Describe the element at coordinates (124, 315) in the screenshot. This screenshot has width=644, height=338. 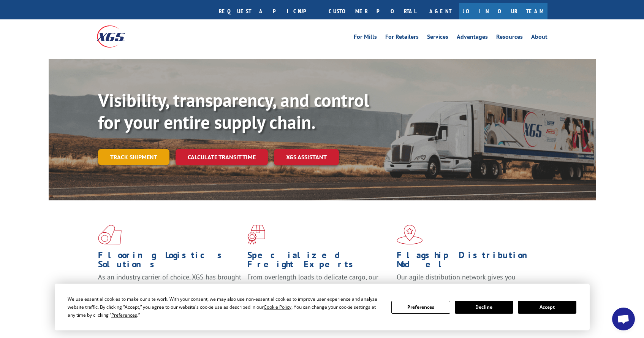
I see `span: Preferences` at that location.